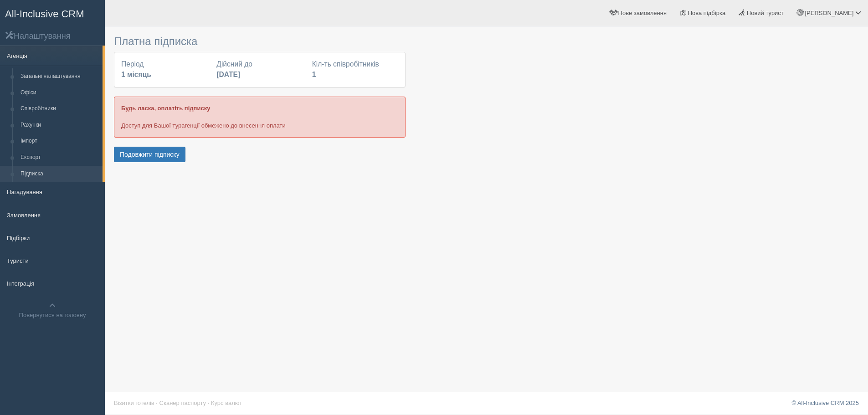 The width and height of the screenshot is (868, 415). I want to click on a: Загальні налаштування, so click(59, 77).